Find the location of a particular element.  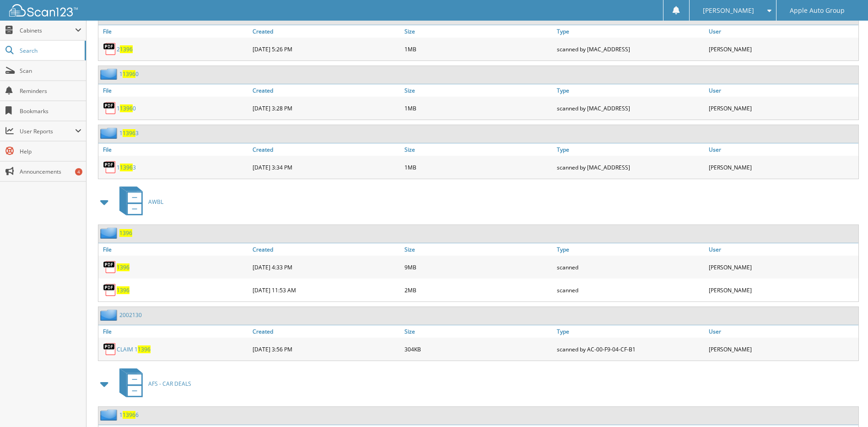

div: 9MB is located at coordinates (478, 267).